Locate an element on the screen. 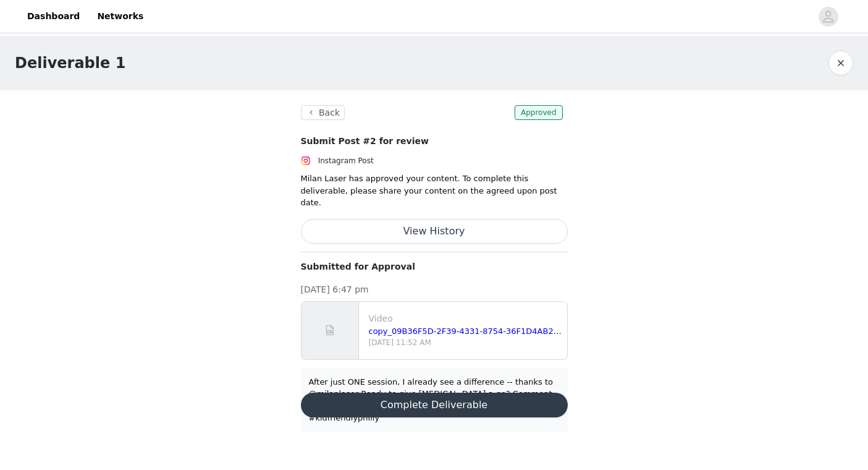 The image size is (868, 470). div: avatar is located at coordinates (828, 17).